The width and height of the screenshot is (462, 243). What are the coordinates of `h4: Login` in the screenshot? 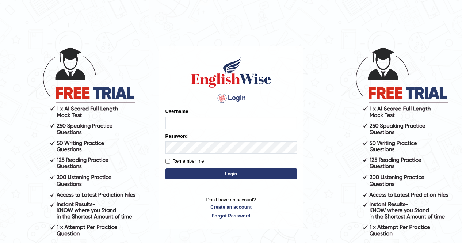 It's located at (231, 98).